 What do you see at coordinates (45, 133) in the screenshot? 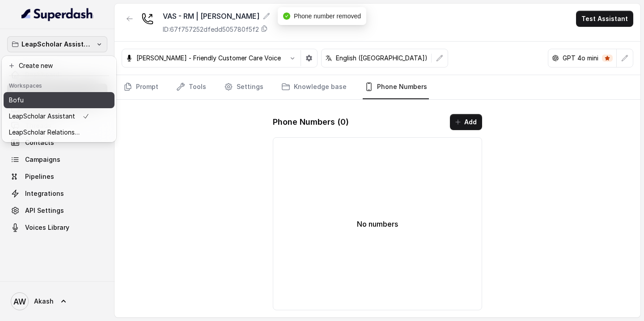
I see `p: LeapScholar Relationship Manager` at bounding box center [45, 133].